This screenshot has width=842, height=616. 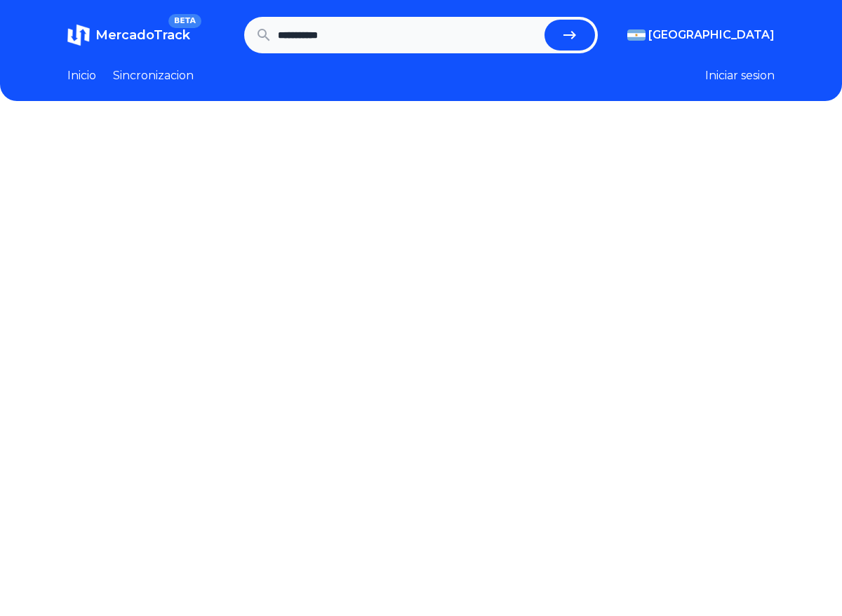 What do you see at coordinates (79, 35) in the screenshot?
I see `img: MercadoTrack` at bounding box center [79, 35].